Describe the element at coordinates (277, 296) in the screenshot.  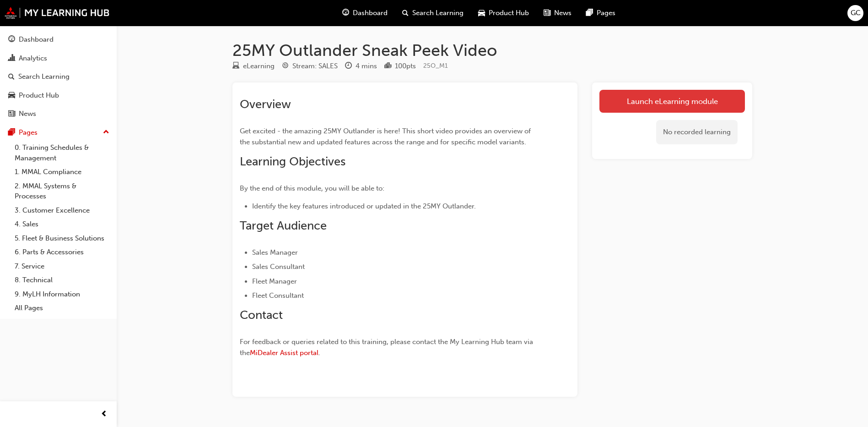
I see `span: Fleet Consultant` at that location.